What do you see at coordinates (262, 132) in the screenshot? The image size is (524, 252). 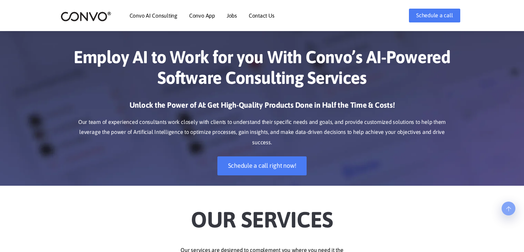 I see `p: Our team of experienced consultants work closely with clients to understand their specific needs ...` at bounding box center [262, 132].